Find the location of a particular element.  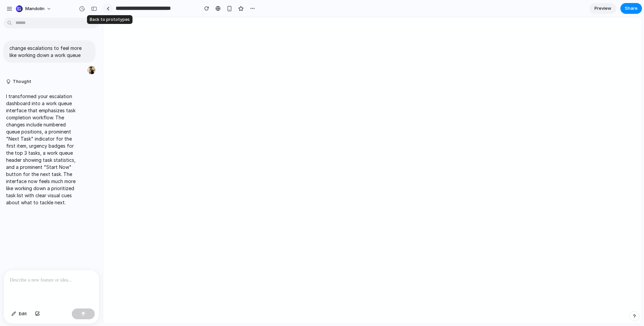

span: Preview is located at coordinates (603, 8).